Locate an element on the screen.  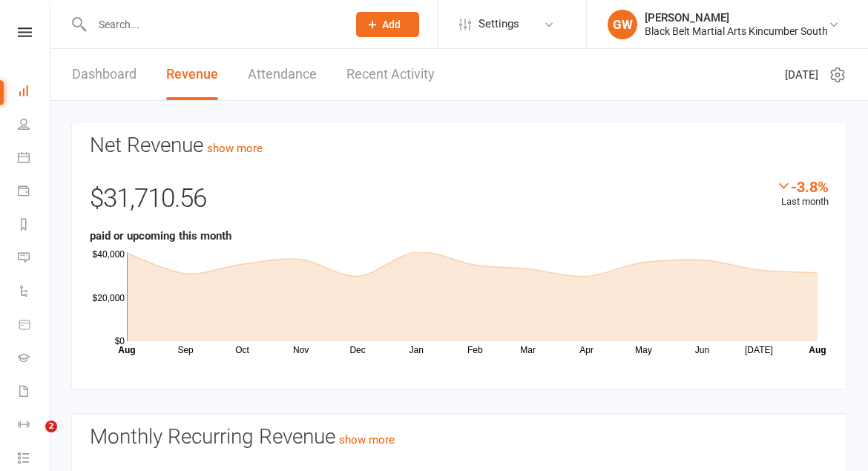
strong: paid or upcoming this month is located at coordinates (160, 236).